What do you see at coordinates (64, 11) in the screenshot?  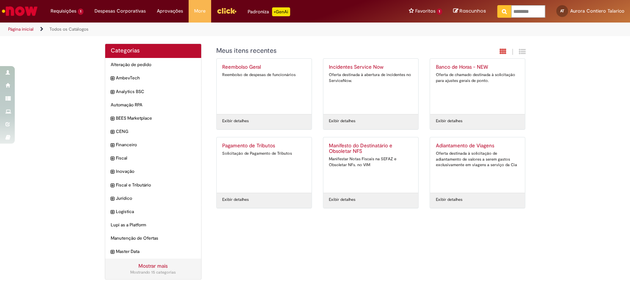 I see `span: Requisições` at bounding box center [64, 11].